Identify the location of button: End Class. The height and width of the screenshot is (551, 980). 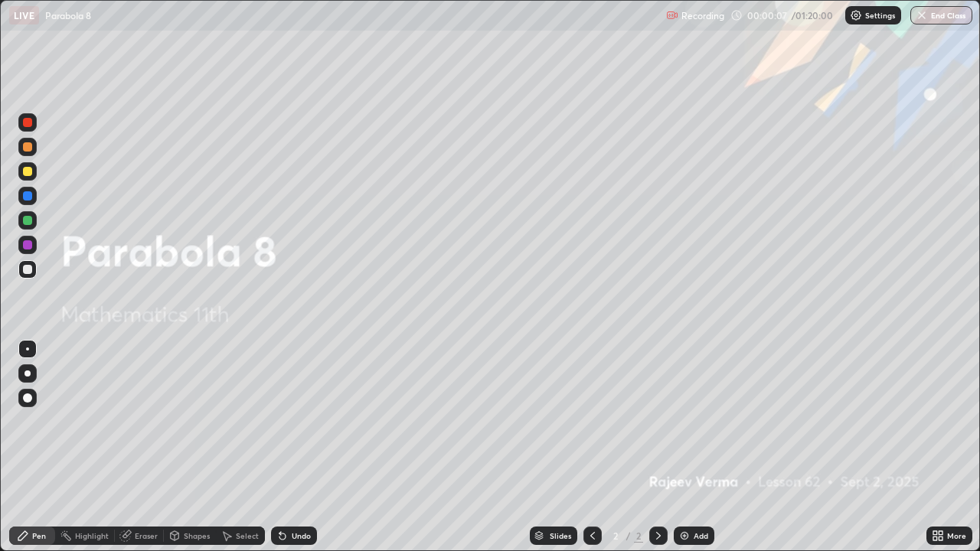
(940, 16).